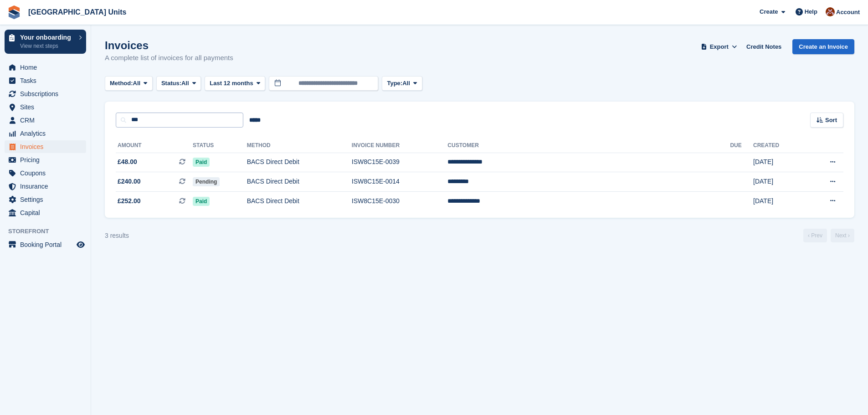  Describe the element at coordinates (49, 231) in the screenshot. I see `span: Storefront` at that location.